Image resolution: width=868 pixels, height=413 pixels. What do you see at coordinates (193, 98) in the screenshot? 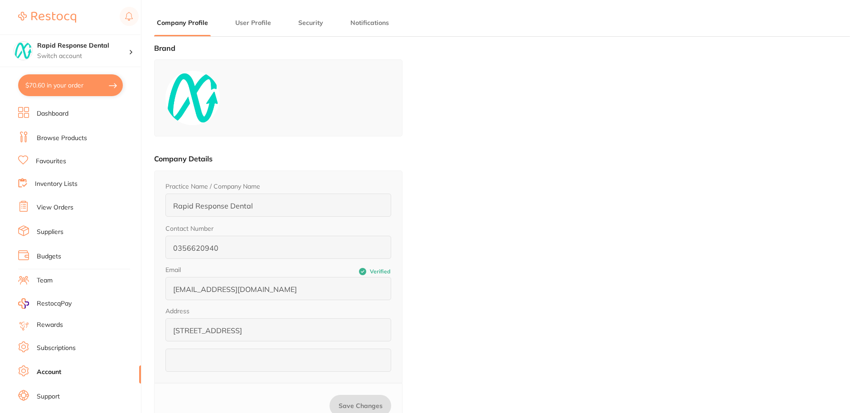
I see `img: logo` at bounding box center [193, 98].